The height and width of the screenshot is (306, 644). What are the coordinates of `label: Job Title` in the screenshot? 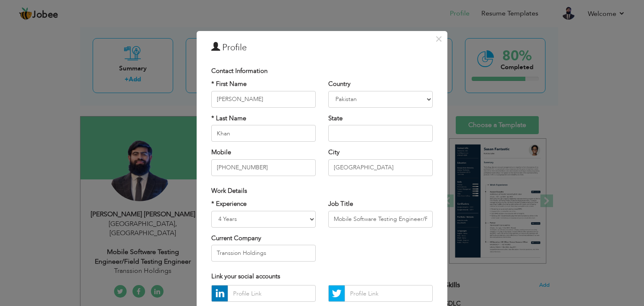 It's located at (341, 204).